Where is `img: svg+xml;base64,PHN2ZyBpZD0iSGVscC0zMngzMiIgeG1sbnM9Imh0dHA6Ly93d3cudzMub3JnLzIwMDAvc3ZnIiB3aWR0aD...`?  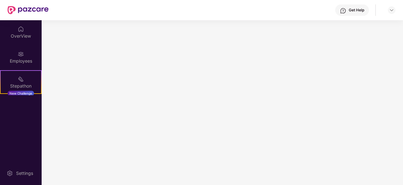 img: svg+xml;base64,PHN2ZyBpZD0iSGVscC0zMngzMiIgeG1sbnM9Imh0dHA6Ly93d3cudzMub3JnLzIwMDAvc3ZnIiB3aWR0aD... is located at coordinates (343, 11).